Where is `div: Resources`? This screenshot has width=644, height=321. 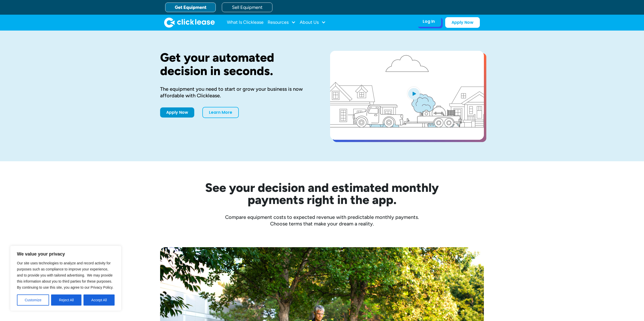
div: Resources is located at coordinates (281, 22).